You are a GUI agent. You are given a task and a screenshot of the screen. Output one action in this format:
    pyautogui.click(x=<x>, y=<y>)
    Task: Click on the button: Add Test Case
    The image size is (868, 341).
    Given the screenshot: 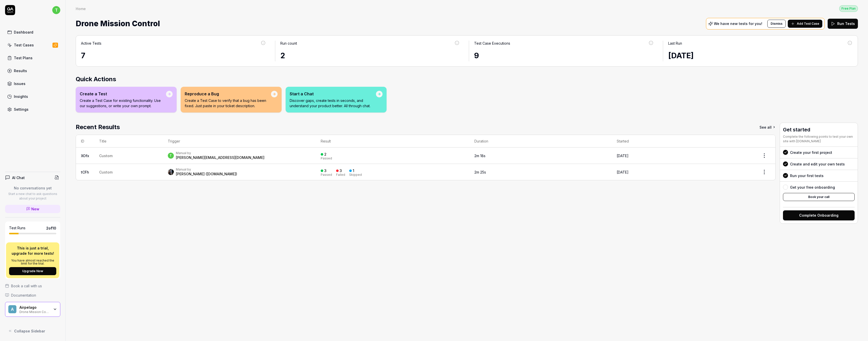 What is the action you would take?
    pyautogui.click(x=805, y=23)
    